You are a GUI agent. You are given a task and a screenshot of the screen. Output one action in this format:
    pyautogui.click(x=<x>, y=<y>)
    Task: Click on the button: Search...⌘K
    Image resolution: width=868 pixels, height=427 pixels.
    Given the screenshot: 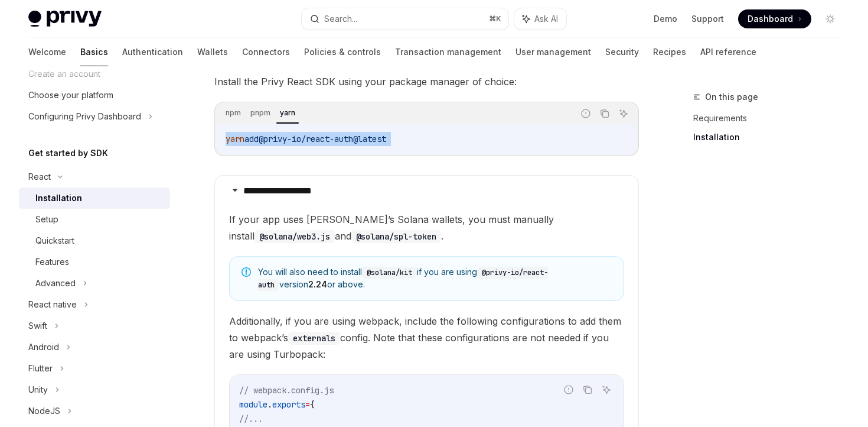 What is the action you would take?
    pyautogui.click(x=405, y=19)
    